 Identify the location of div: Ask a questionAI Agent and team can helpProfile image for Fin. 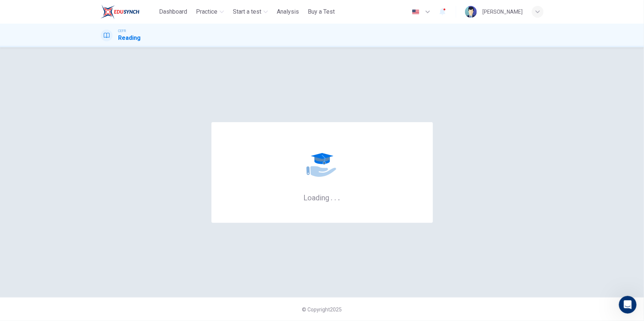
(74, 181).